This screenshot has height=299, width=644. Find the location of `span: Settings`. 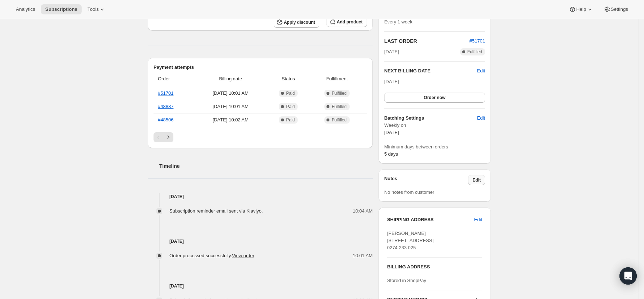

span: Settings is located at coordinates (620, 10).